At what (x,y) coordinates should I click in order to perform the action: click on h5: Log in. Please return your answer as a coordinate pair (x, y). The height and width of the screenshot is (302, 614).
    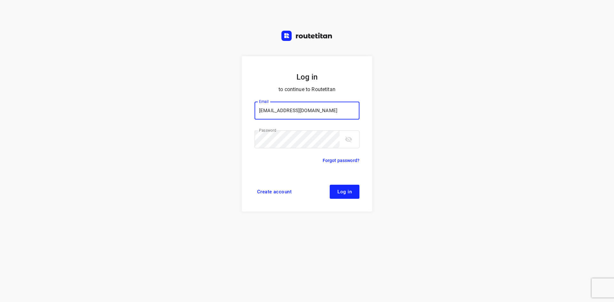
    Looking at the image, I should click on (307, 77).